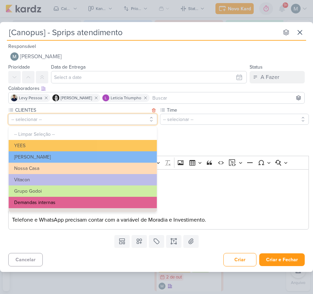  Describe the element at coordinates (14, 98) in the screenshot. I see `img: Levy Pessoa` at that location.